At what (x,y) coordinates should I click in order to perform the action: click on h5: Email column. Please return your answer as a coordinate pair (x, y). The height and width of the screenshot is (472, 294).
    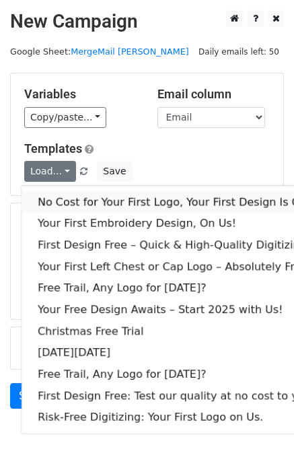
    Looking at the image, I should click on (214, 94).